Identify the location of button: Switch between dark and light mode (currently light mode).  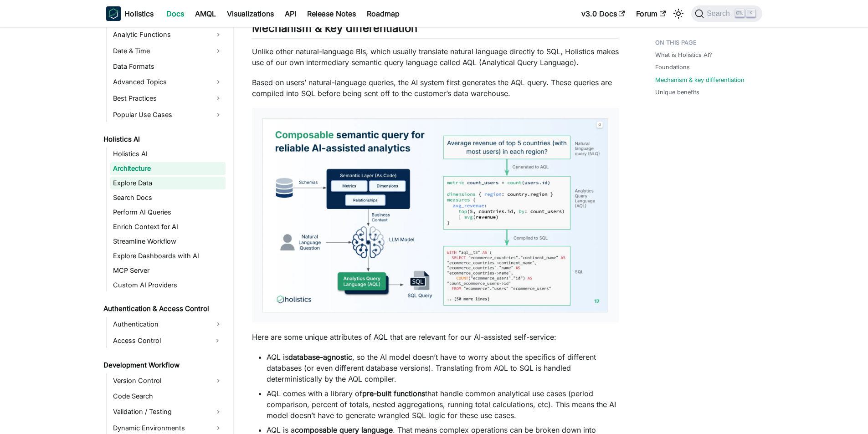
(679, 14).